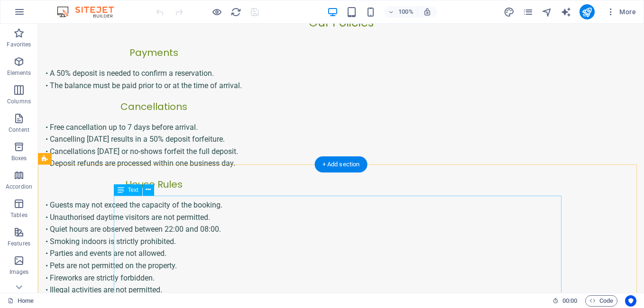 The height and width of the screenshot is (308, 644). What do you see at coordinates (341, 165) in the screenshot?
I see `div: + Add section` at bounding box center [341, 165].